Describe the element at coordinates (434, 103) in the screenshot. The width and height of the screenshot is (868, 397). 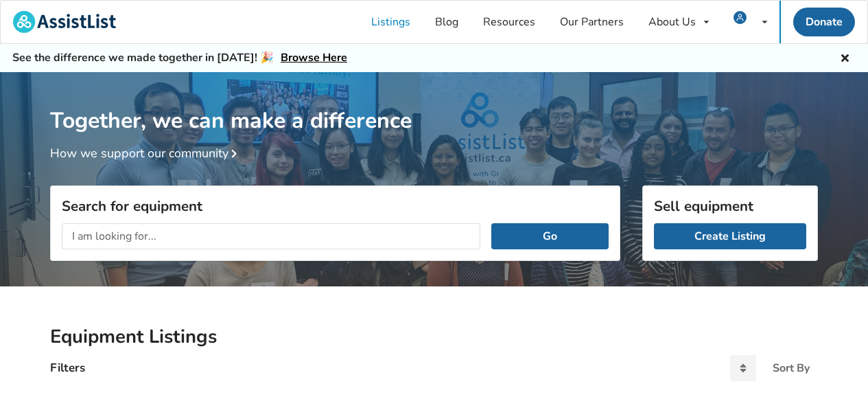
I see `h1: Together, we can make a difference` at that location.